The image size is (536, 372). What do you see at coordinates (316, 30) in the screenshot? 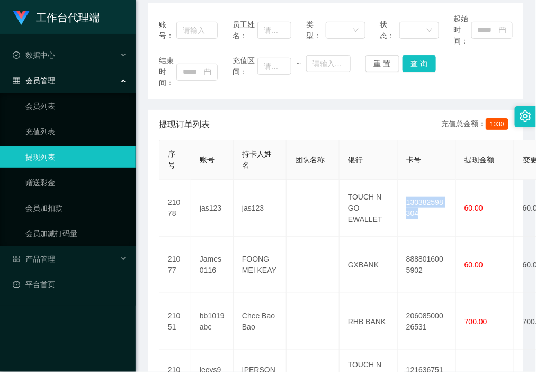
I see `span: 类型：` at bounding box center [316, 30].